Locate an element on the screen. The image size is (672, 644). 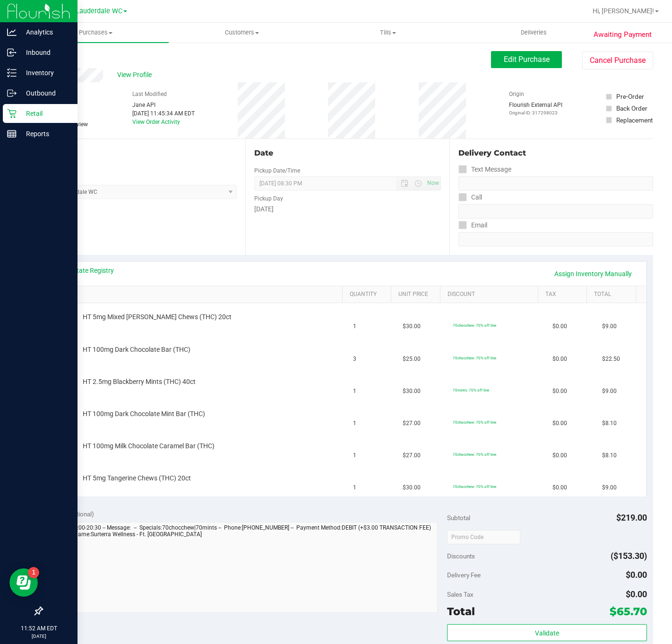
p: Retail is located at coordinates (45, 113).